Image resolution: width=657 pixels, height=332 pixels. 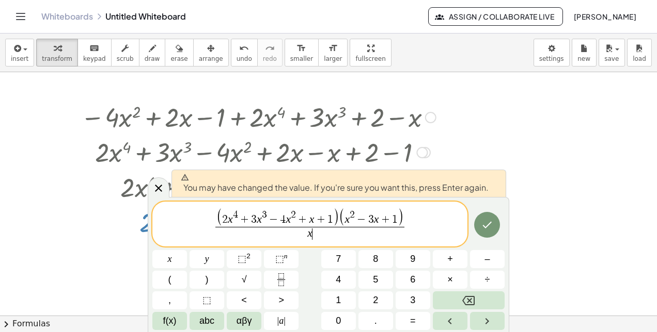 What do you see at coordinates (285, 256) in the screenshot?
I see `sup: n` at bounding box center [285, 256].